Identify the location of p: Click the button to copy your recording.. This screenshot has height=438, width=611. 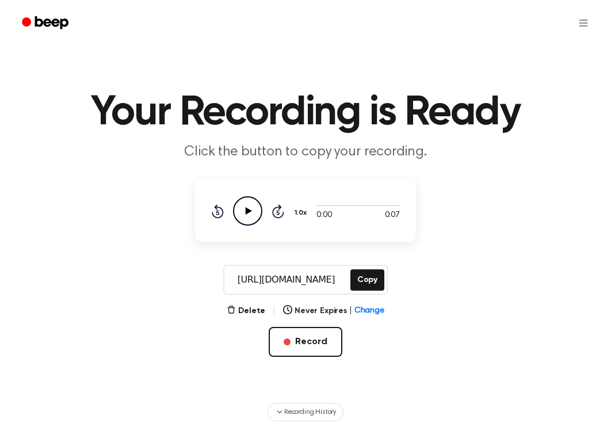
(306, 152).